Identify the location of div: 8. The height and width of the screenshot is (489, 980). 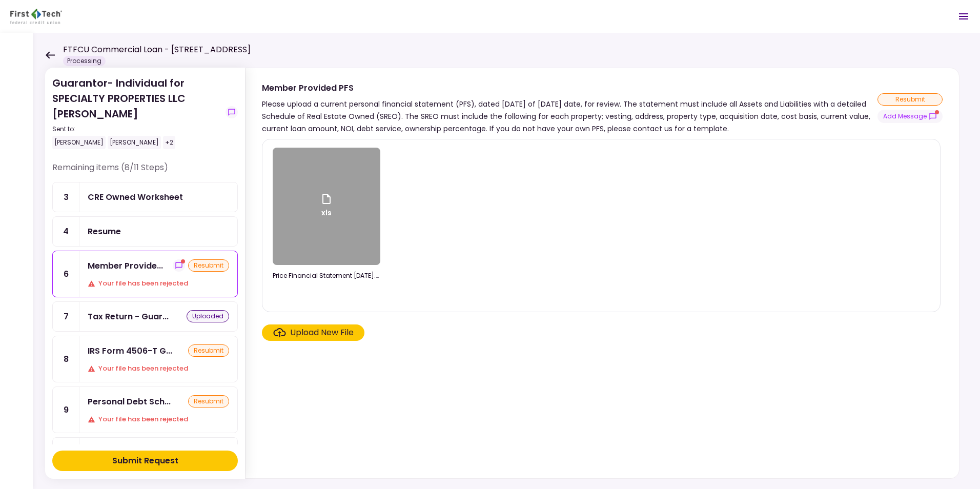
(66, 359).